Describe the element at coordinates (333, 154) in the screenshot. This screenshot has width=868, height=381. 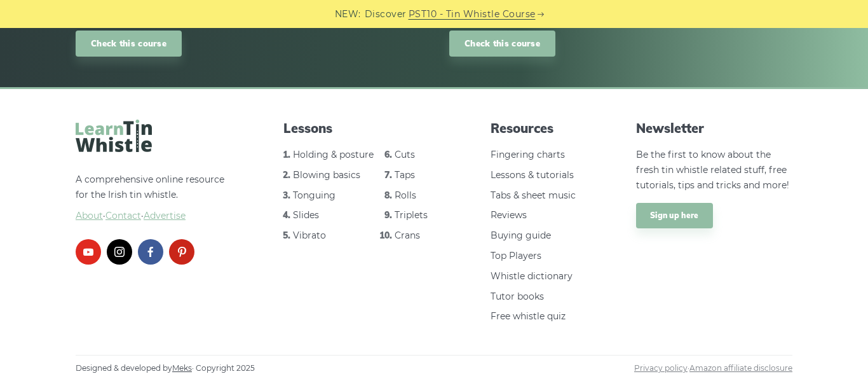
I see `a: Holding & posture` at that location.